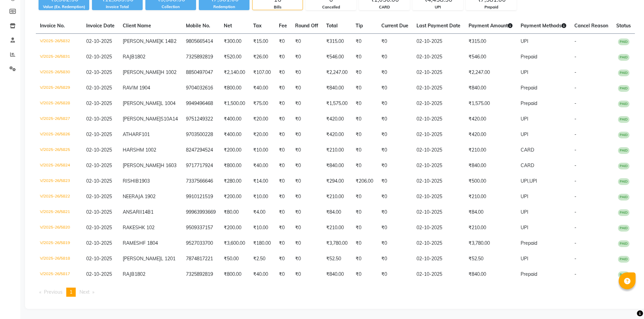 The width and height of the screenshot is (644, 319). I want to click on td: ₹80.00, so click(234, 212).